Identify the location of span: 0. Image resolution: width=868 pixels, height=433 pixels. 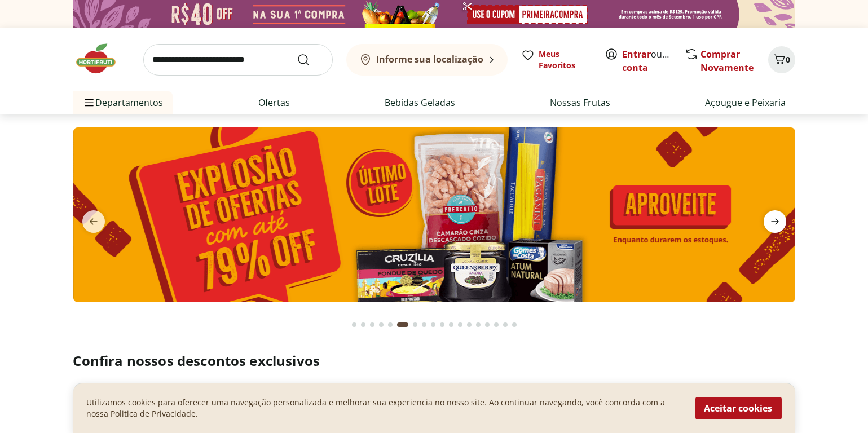
(789, 59).